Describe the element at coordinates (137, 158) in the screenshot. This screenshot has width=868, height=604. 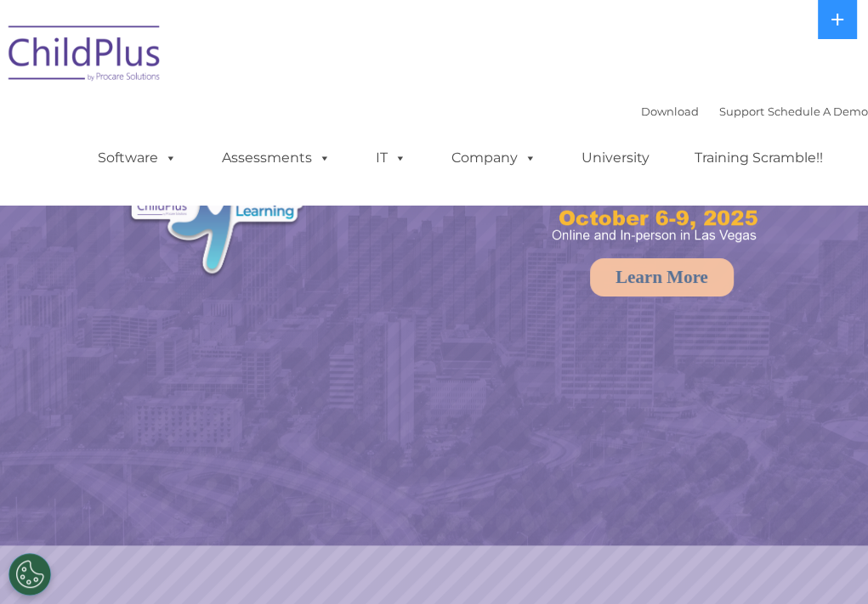
I see `a: Software` at that location.